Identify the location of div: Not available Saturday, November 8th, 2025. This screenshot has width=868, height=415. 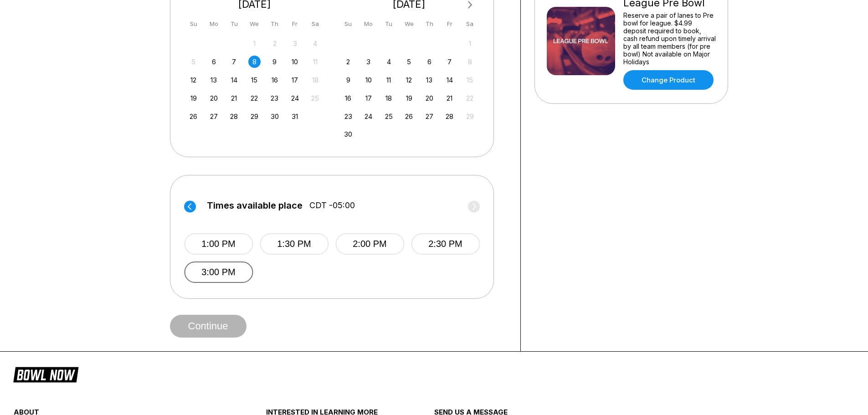
(470, 61).